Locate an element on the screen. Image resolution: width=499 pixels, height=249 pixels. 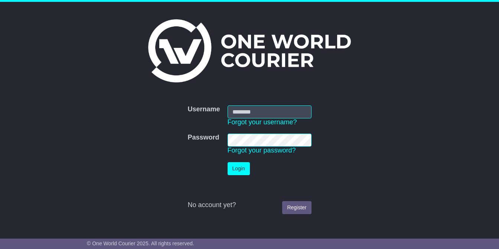
img: One World is located at coordinates (249, 51).